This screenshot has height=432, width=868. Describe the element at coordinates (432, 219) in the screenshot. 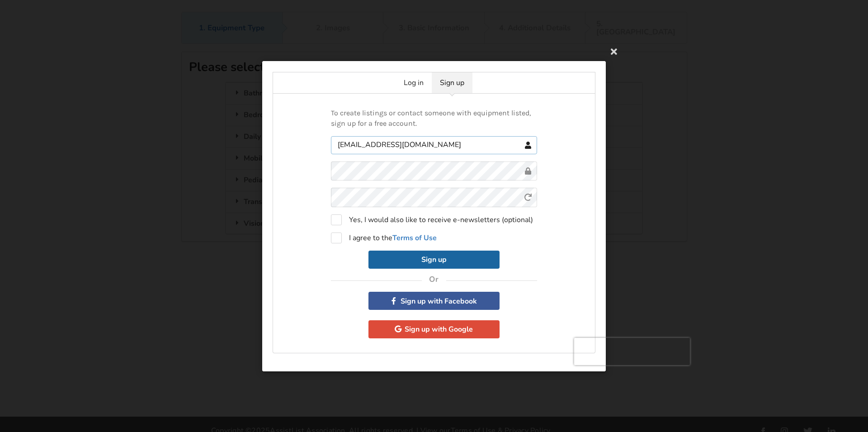

I see `label: Yes, I would also like to receive e-newsletters (optional)` at that location.